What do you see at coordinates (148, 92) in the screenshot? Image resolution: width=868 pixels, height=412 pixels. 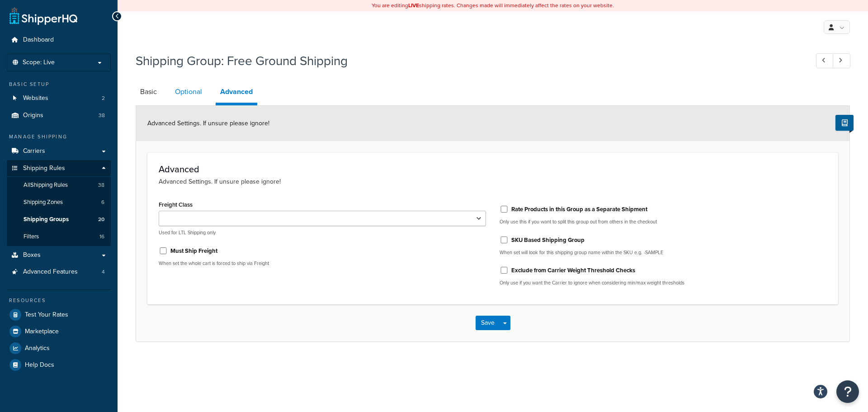 I see `a: Basic` at bounding box center [148, 92].